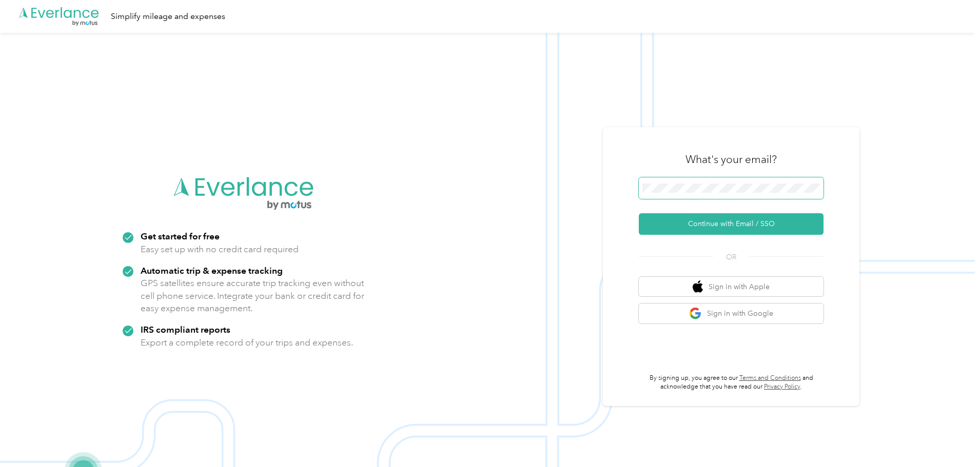 Image resolution: width=980 pixels, height=467 pixels. What do you see at coordinates (771, 378) in the screenshot?
I see `a: Terms and Conditions` at bounding box center [771, 378].